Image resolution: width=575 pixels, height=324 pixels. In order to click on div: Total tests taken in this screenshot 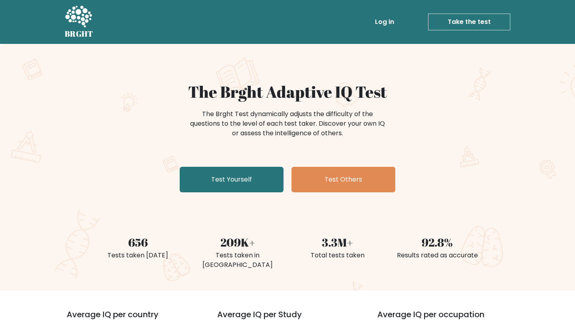, I will do `click(337, 255)`.